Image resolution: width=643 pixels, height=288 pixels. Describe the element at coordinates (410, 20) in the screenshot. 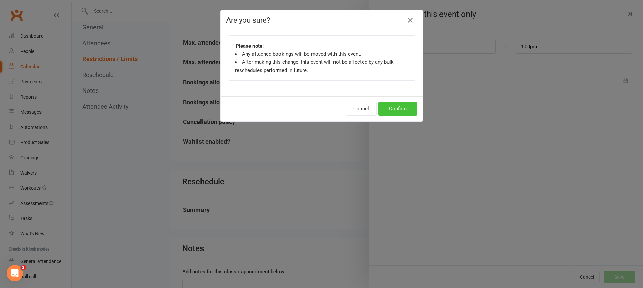

I see `button: Close` at that location.